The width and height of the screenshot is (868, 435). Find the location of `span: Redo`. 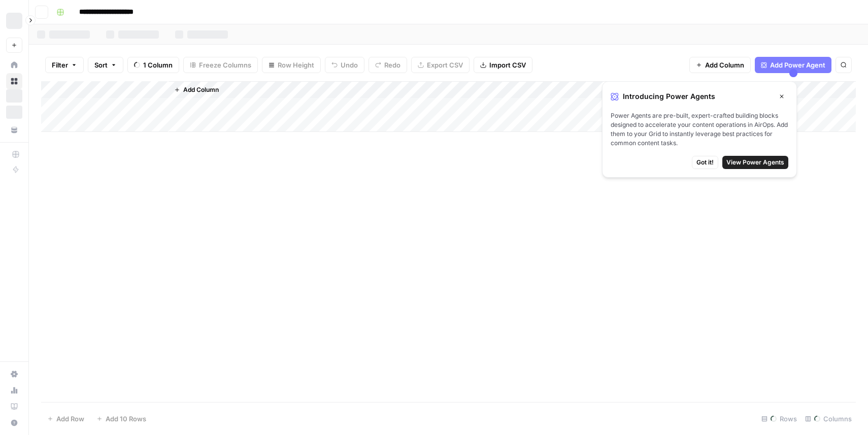

span: Redo is located at coordinates (392, 65).